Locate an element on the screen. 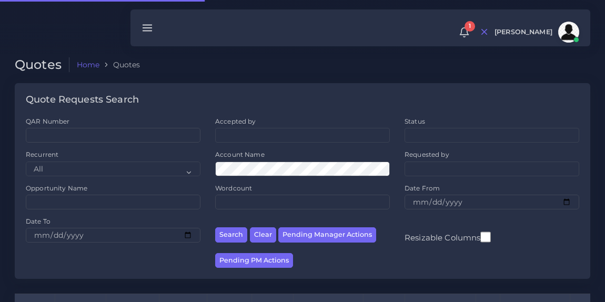 This screenshot has width=605, height=302. button: Clear is located at coordinates (263, 235).